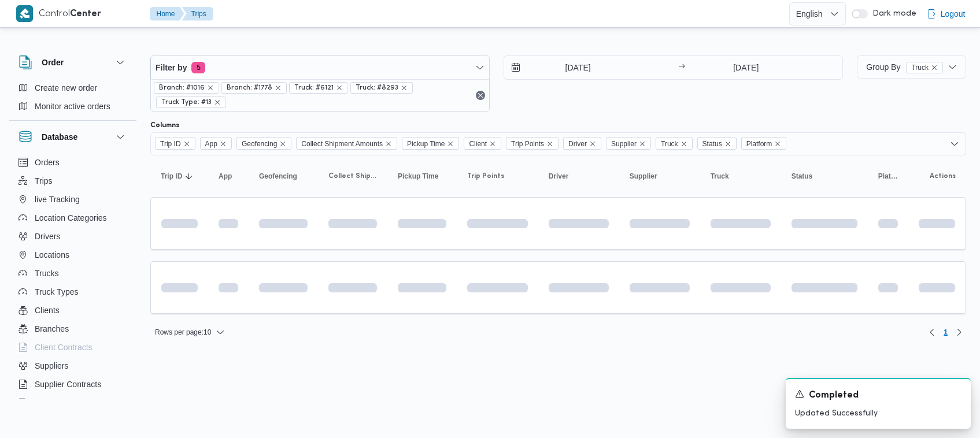 The width and height of the screenshot is (980, 438). What do you see at coordinates (912, 67) in the screenshot?
I see `button: Group ByTruckremove selected entity` at bounding box center [912, 67].